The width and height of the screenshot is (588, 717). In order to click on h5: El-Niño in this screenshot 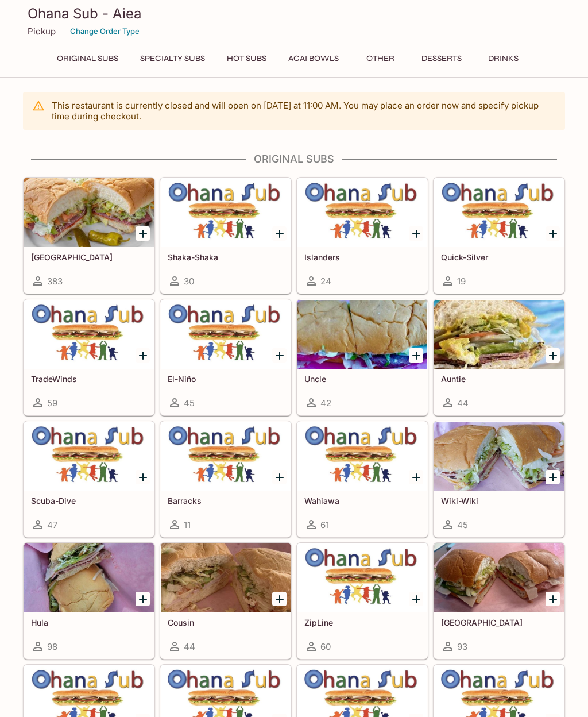, I will do `click(226, 378)`.